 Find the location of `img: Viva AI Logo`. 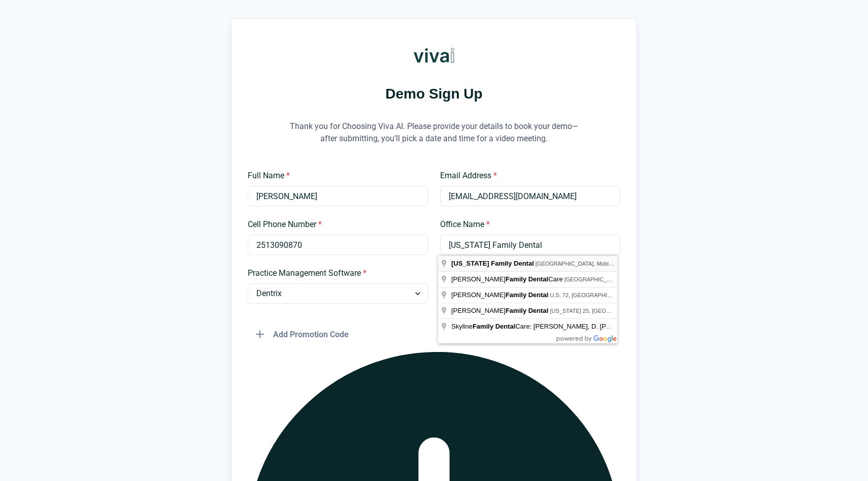

img: Viva AI Logo is located at coordinates (434, 56).